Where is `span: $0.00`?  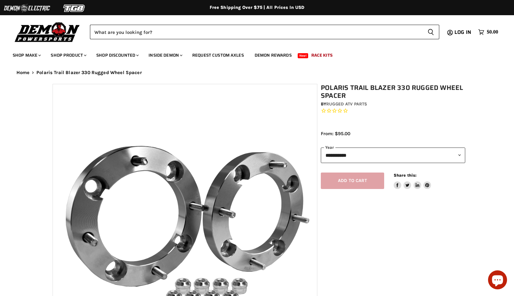 span: $0.00 is located at coordinates (492, 32).